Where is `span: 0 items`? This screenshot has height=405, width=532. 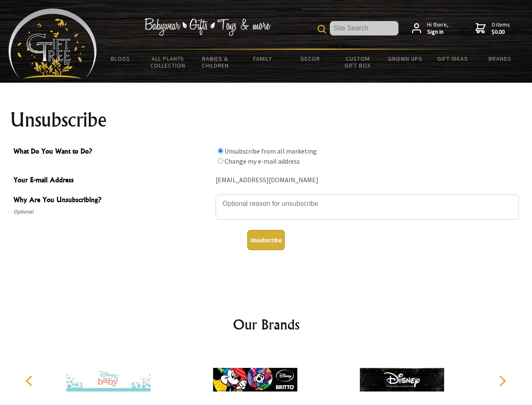
span: 0 items is located at coordinates (501, 28).